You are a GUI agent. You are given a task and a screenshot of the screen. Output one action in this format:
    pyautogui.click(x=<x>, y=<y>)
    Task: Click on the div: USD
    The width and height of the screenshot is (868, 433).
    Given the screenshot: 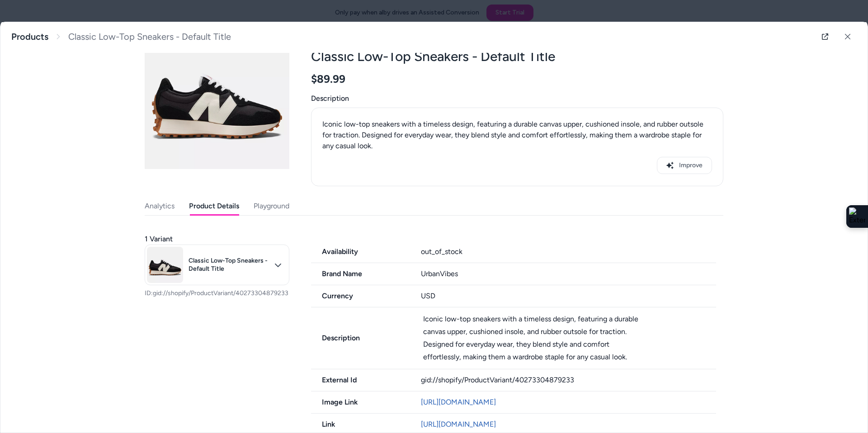 What is the action you would take?
    pyautogui.click(x=569, y=296)
    